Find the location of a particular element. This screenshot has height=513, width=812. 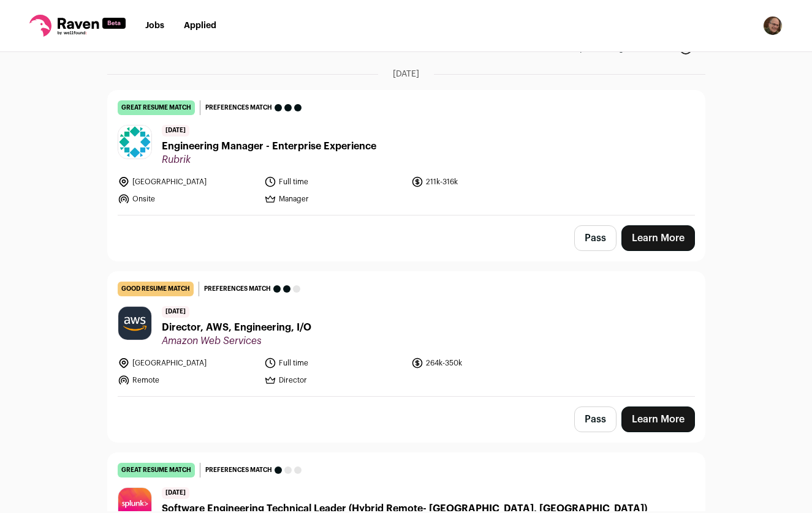

li: Manager is located at coordinates (334, 199).